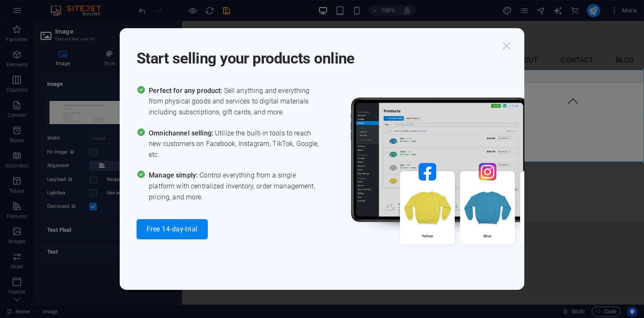 This screenshot has width=644, height=318. What do you see at coordinates (181, 133) in the screenshot?
I see `span: Omnichannel selling:` at bounding box center [181, 133].